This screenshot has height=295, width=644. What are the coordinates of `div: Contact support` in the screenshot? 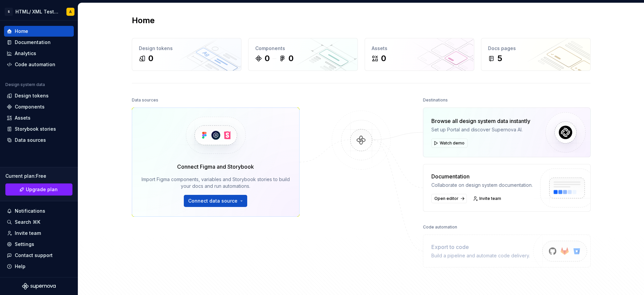 It's located at (33, 255).